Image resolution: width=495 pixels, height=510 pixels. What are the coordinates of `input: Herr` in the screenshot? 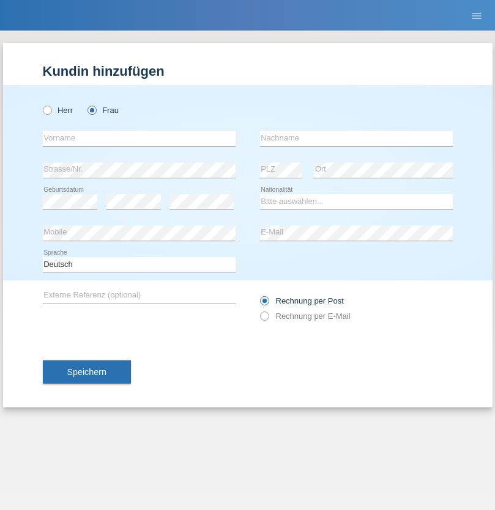 It's located at (46, 109).